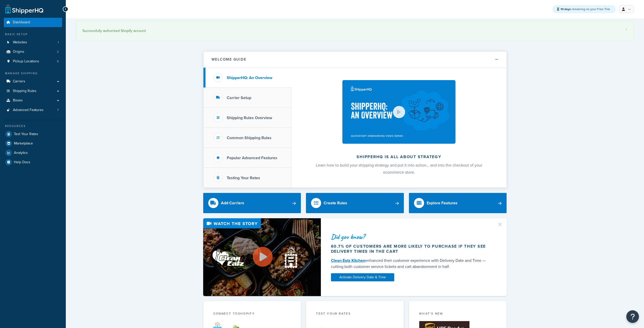  I want to click on span: 2, so click(58, 52).